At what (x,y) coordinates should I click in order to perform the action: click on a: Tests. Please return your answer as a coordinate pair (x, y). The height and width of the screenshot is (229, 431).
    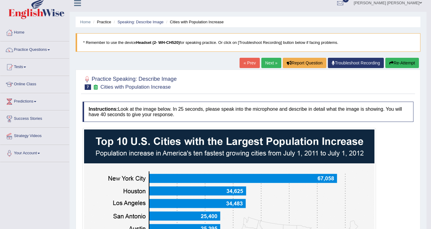
    Looking at the image, I should click on (35, 66).